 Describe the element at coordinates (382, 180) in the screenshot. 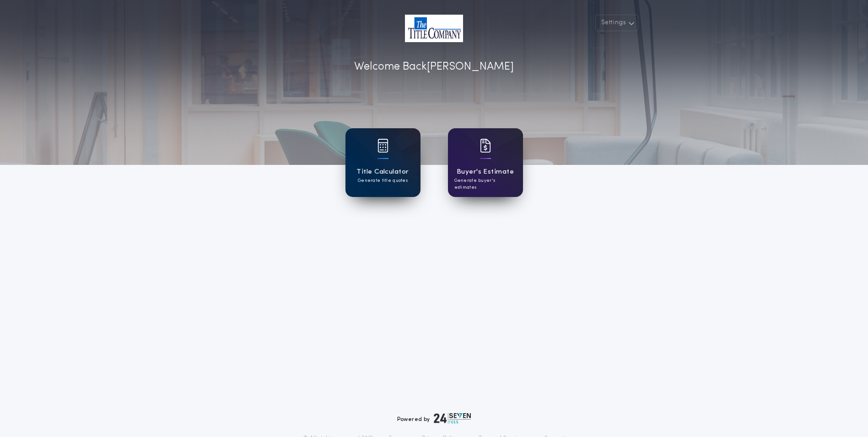

I see `p: Generate title quotes` at that location.